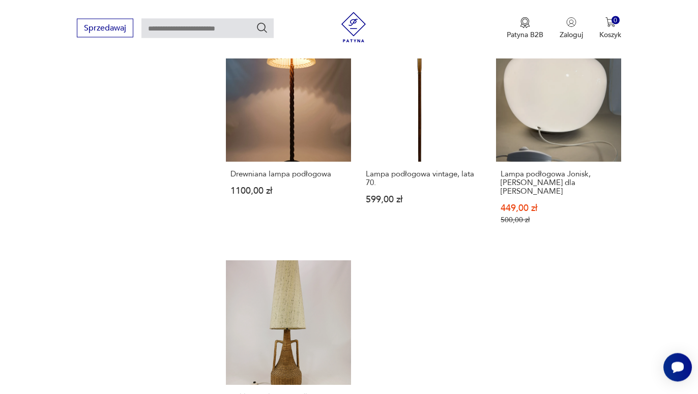 Image resolution: width=698 pixels, height=394 pixels. I want to click on p: 500,00 zł, so click(558, 220).